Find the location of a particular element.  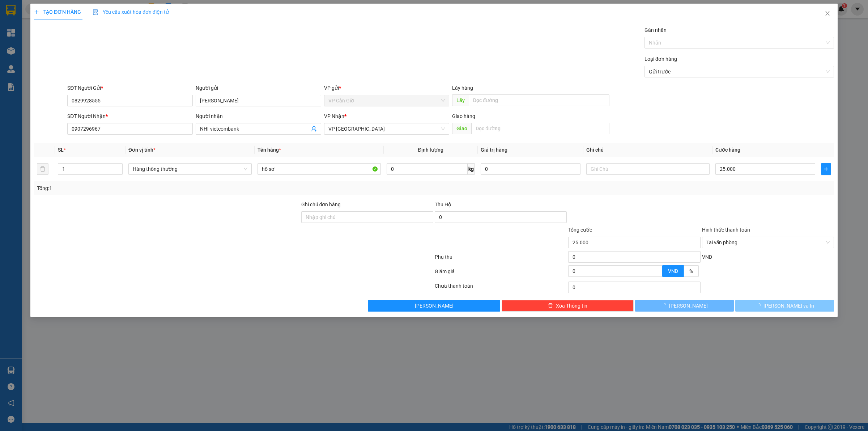

label: Hình thức thanh toán is located at coordinates (726, 230).